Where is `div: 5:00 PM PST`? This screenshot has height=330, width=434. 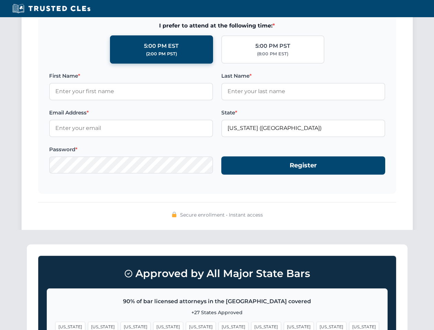 div: 5:00 PM PST is located at coordinates (273, 46).